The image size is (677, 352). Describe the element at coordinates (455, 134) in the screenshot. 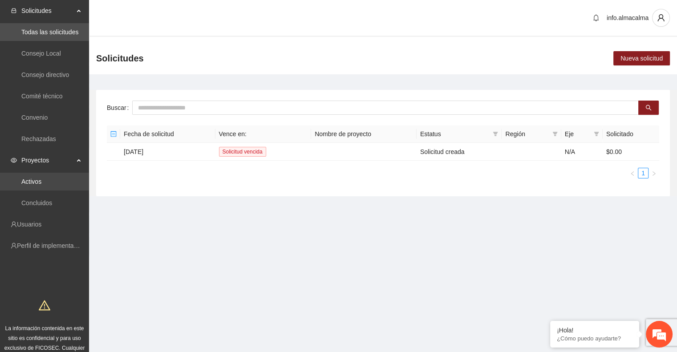

I see `span: Estatus` at that location.